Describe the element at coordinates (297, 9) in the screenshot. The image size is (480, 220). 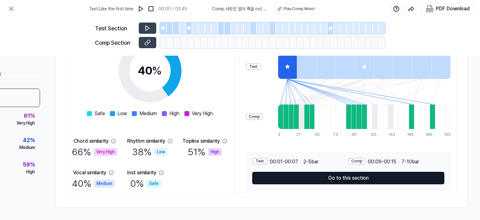
I see `button: Play Comp Music` at that location.